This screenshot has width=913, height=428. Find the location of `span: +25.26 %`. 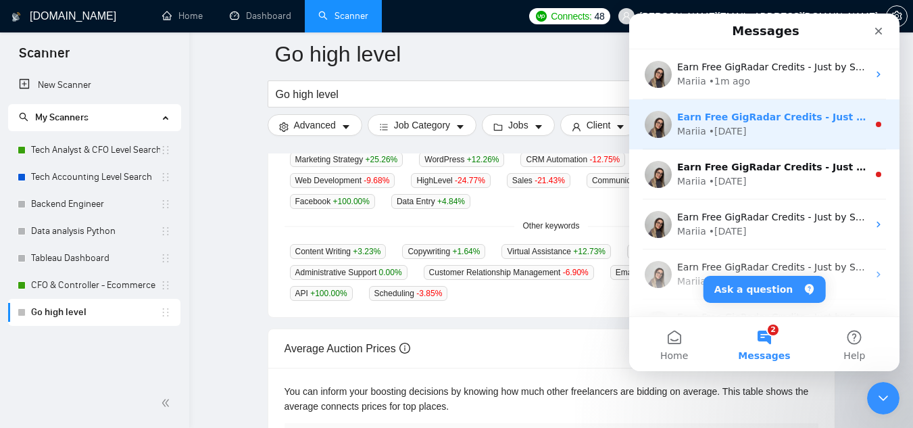

span: +25.26 % is located at coordinates (382, 160).